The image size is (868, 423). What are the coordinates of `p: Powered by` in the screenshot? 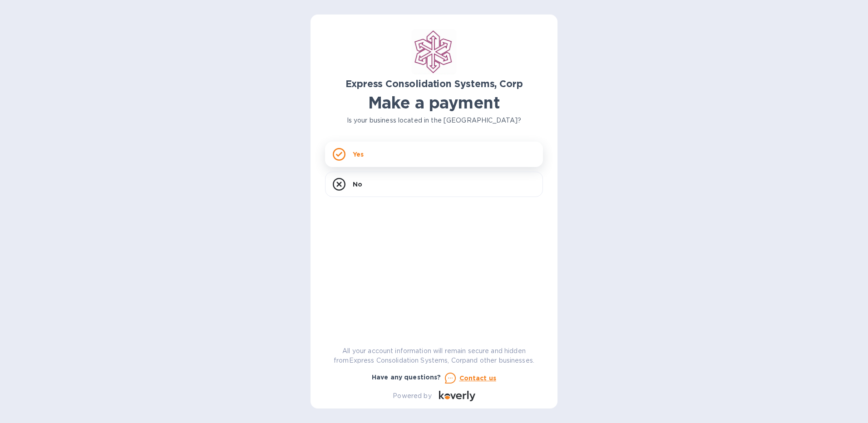 It's located at (411, 396).